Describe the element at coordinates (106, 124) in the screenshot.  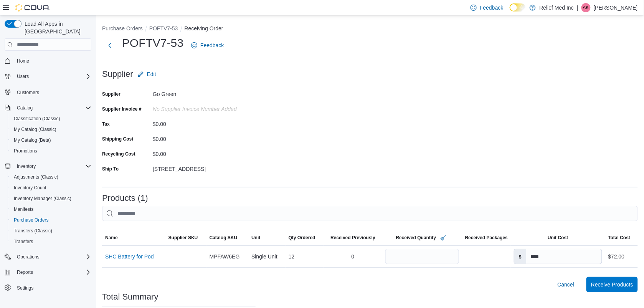
I see `label: Tax` at that location.